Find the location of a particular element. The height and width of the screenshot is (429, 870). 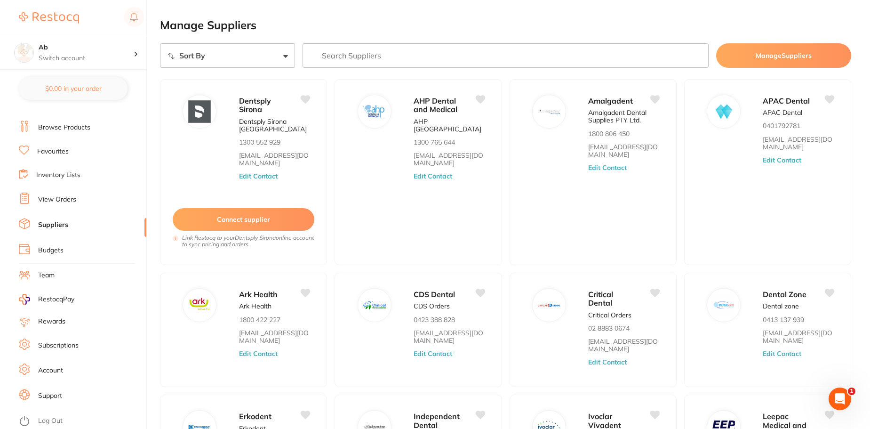

button: $0.00 in your order is located at coordinates (73, 88).